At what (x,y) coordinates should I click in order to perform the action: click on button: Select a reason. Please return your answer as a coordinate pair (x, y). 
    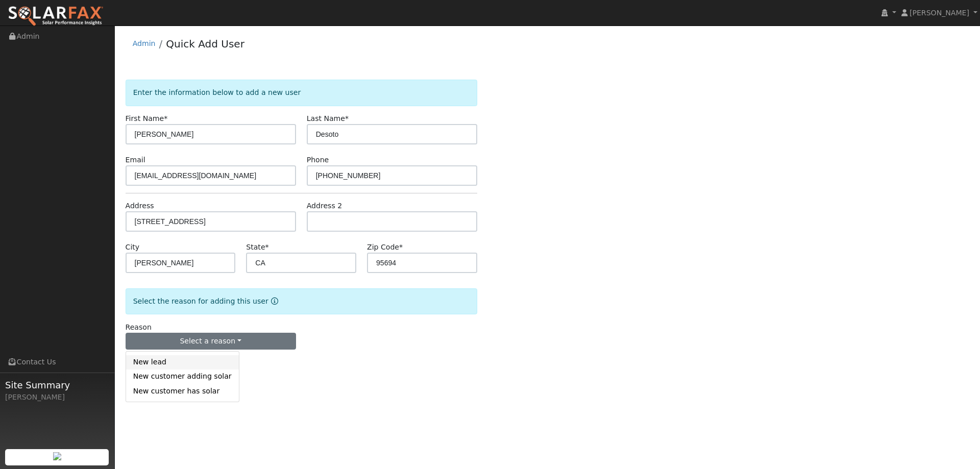
    Looking at the image, I should click on (211, 342).